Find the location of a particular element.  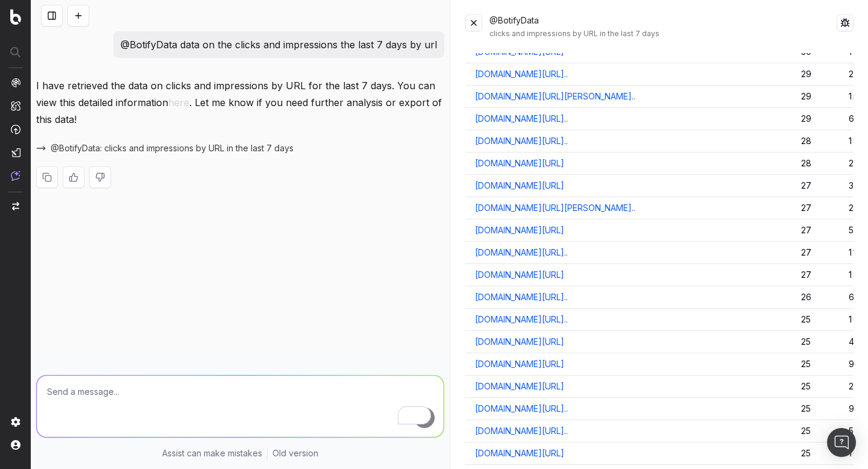

p: Assist can make mistakes is located at coordinates (212, 453).